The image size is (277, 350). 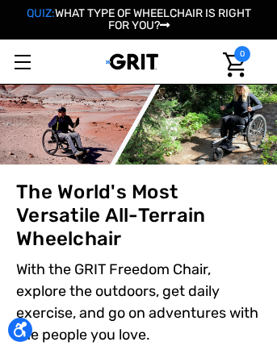 What do you see at coordinates (231, 65) in the screenshot?
I see `a: Cart with 0 items` at bounding box center [231, 65].